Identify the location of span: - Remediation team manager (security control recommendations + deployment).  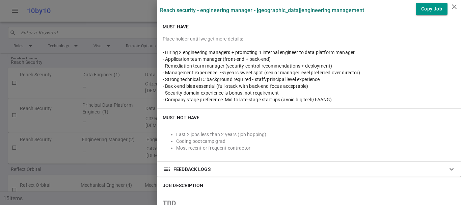
(247, 66).